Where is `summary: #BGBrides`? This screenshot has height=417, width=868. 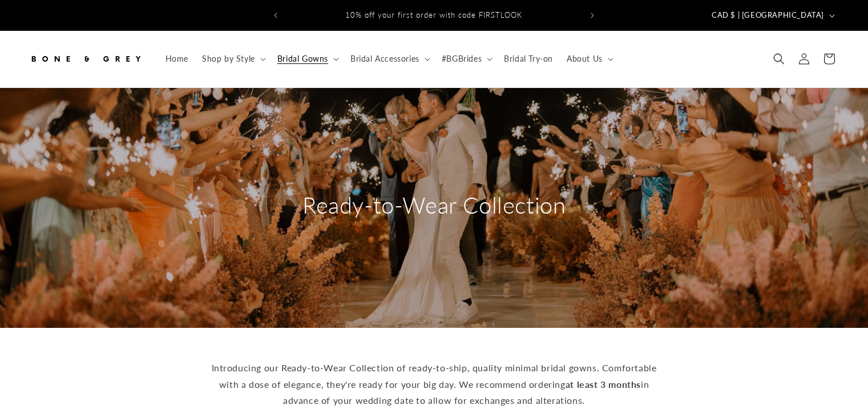
summary: #BGBrides is located at coordinates (466, 59).